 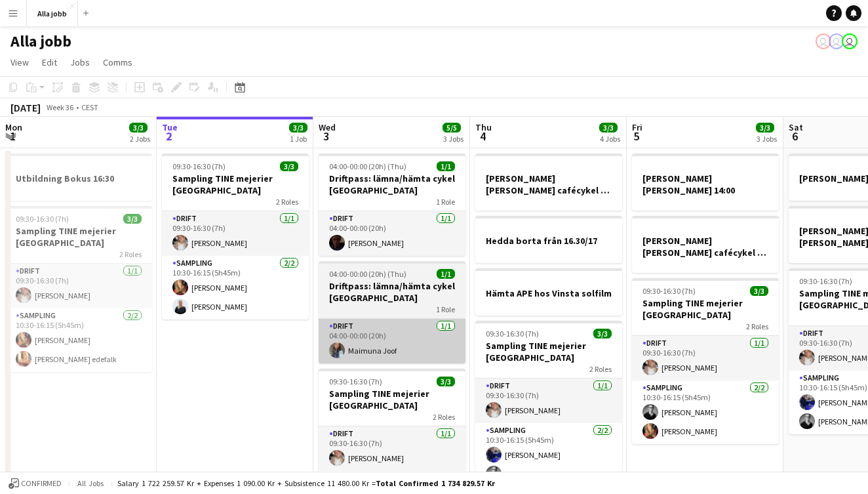 I want to click on app-job-card: Utbildning Bokus 16:30, so click(x=78, y=177).